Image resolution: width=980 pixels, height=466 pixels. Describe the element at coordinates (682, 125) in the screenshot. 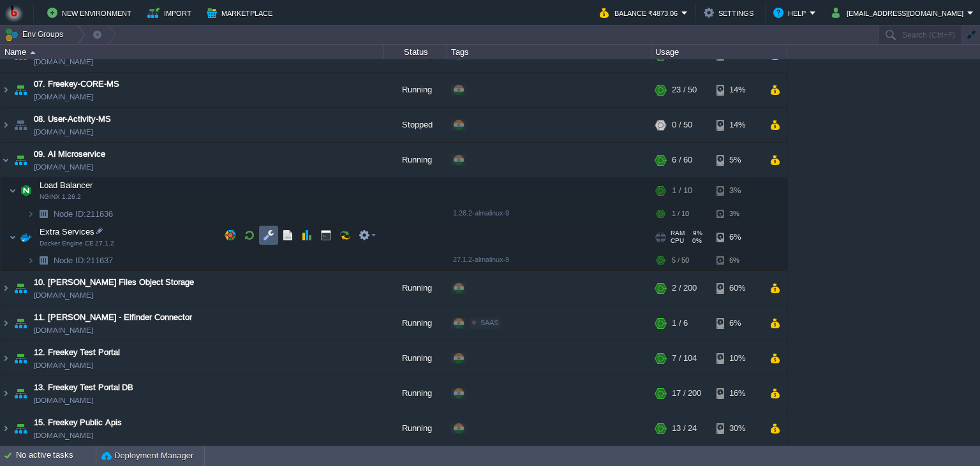

I see `div: 0 / 50` at that location.